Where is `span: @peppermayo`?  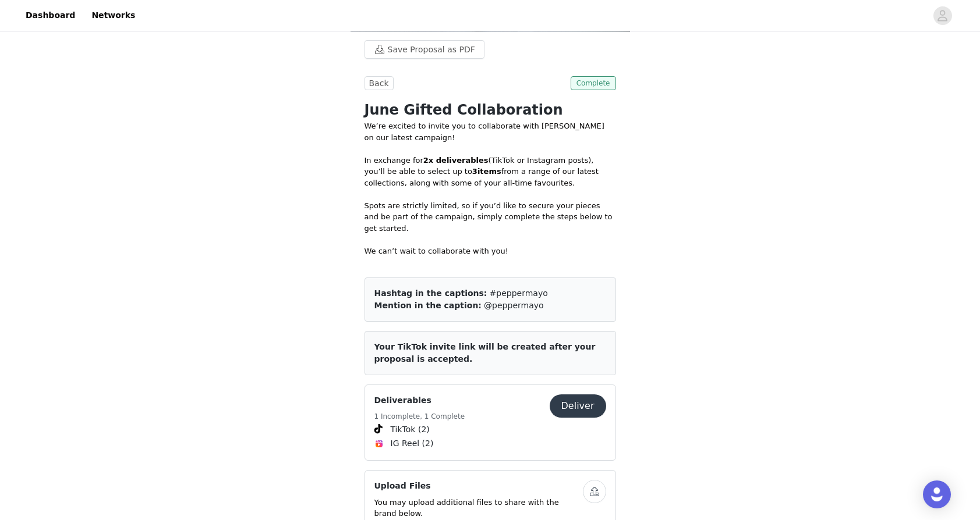 span: @peppermayo is located at coordinates (513, 306).